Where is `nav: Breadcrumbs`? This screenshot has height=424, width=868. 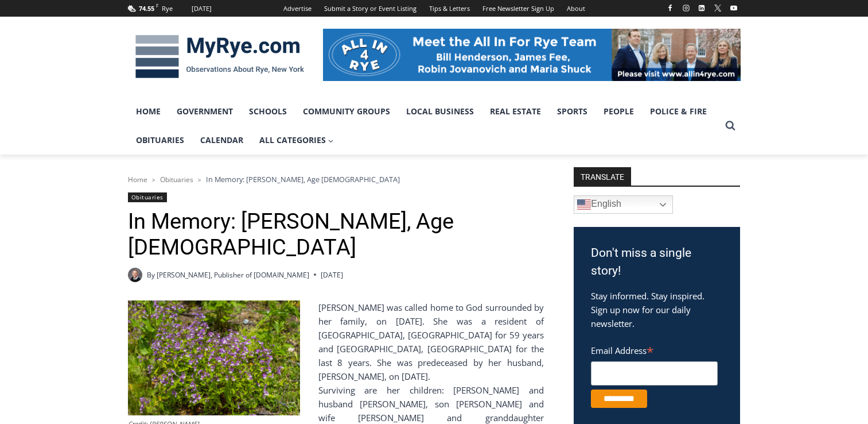
nav: Breadcrumbs is located at coordinates (336, 179).